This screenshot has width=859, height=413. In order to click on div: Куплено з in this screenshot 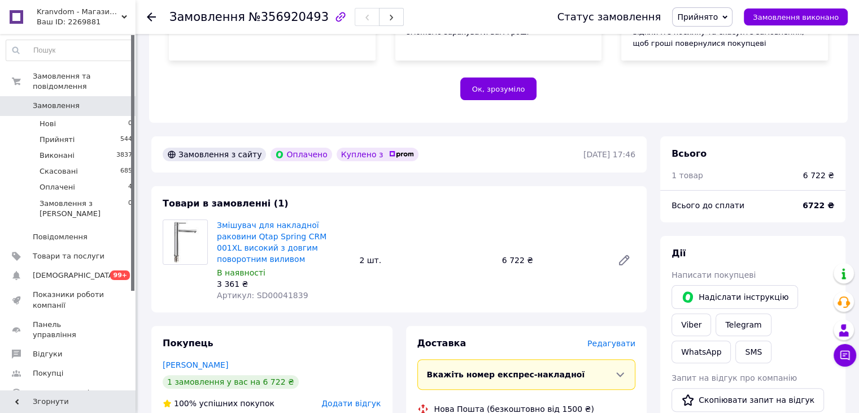, I will do `click(378, 154)`.